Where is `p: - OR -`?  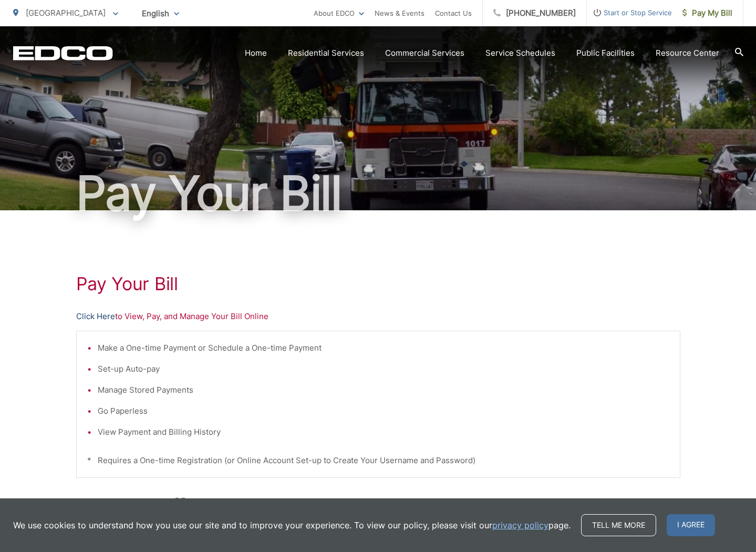 p: - OR - is located at coordinates (424, 501).